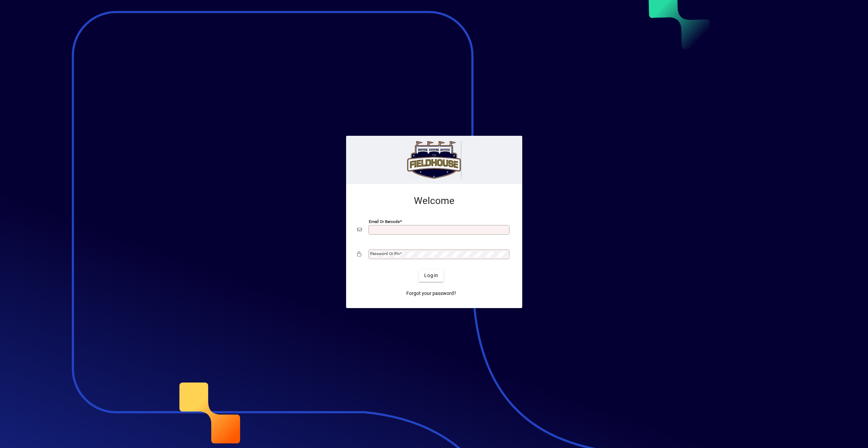 The height and width of the screenshot is (448, 868). Describe the element at coordinates (431, 275) in the screenshot. I see `span: Login` at that location.